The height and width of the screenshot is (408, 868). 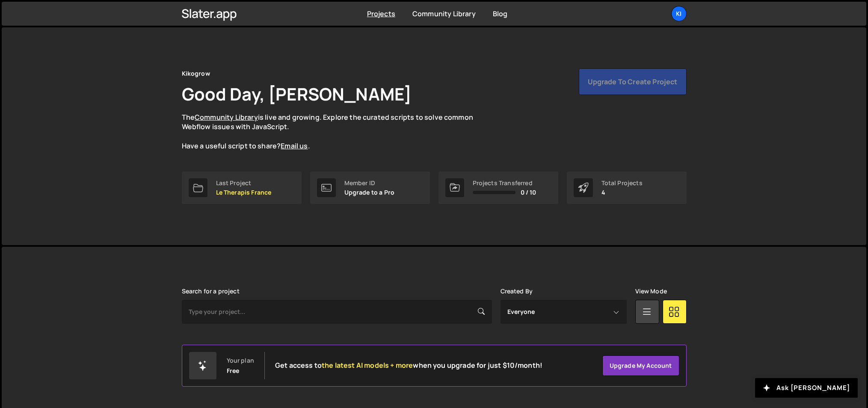 What do you see at coordinates (367, 365) in the screenshot?
I see `span: the latest AI models + more` at bounding box center [367, 365].